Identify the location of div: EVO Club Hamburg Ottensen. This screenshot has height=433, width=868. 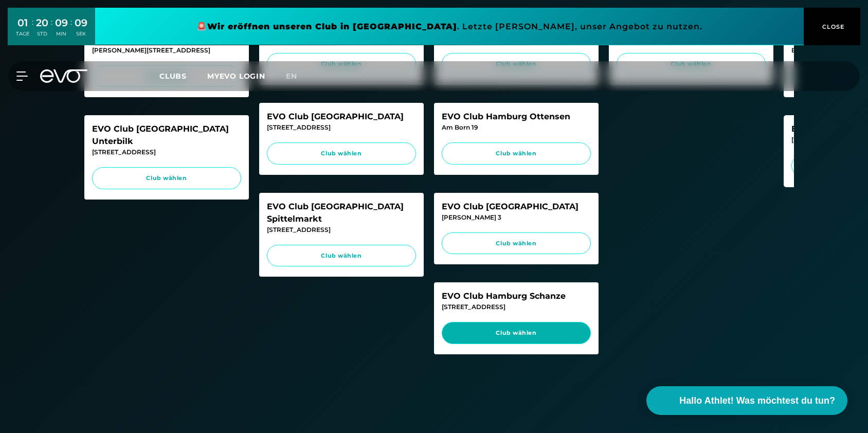
(517, 117).